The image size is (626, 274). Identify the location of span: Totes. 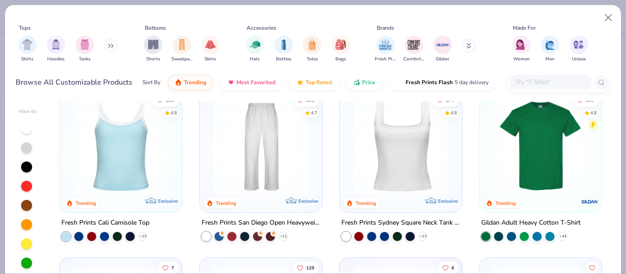
(312, 59).